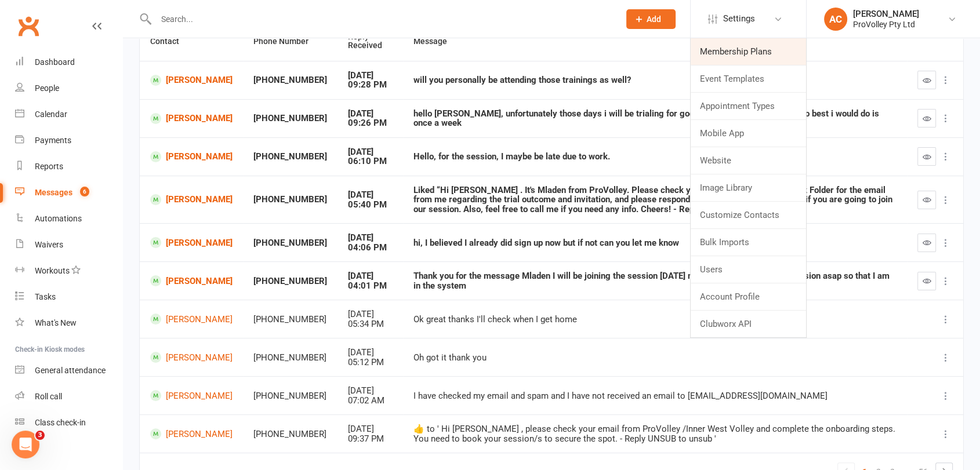 The height and width of the screenshot is (470, 980). Describe the element at coordinates (382, 19) in the screenshot. I see `input: Search...` at that location.